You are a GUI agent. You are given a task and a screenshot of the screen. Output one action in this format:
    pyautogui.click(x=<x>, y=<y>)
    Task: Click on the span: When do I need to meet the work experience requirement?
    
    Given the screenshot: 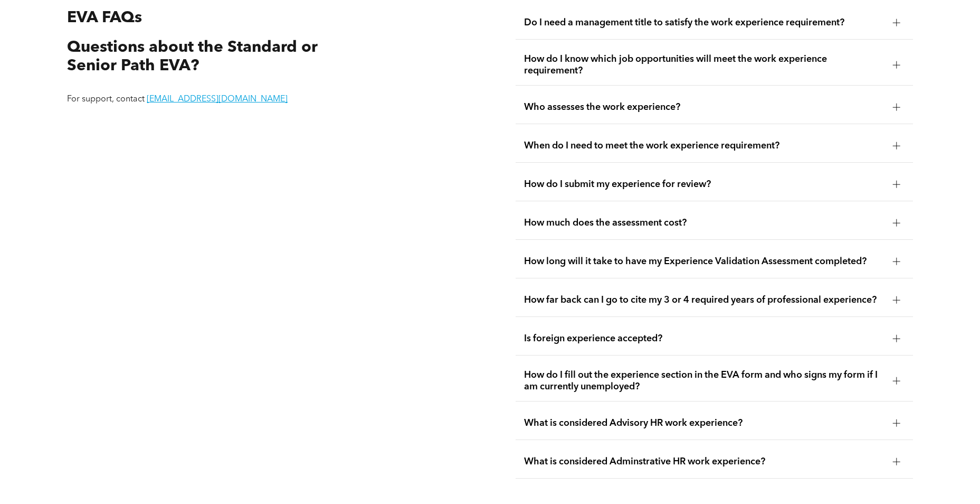 What is the action you would take?
    pyautogui.click(x=704, y=146)
    